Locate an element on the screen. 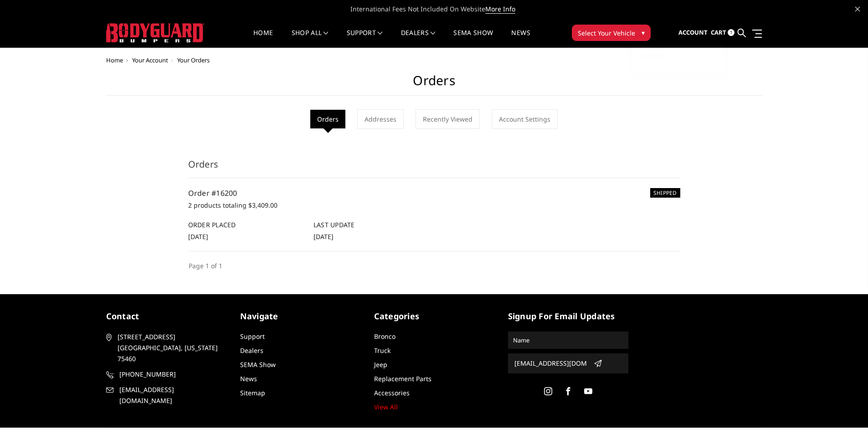 The image size is (868, 434). a: Order #16200 is located at coordinates (212, 193).